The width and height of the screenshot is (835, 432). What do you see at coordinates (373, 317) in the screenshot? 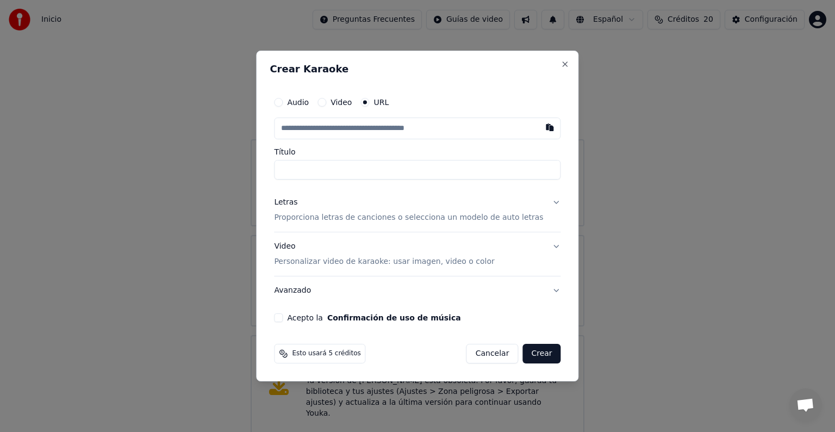
I see `label: Acepto la` at bounding box center [373, 317].